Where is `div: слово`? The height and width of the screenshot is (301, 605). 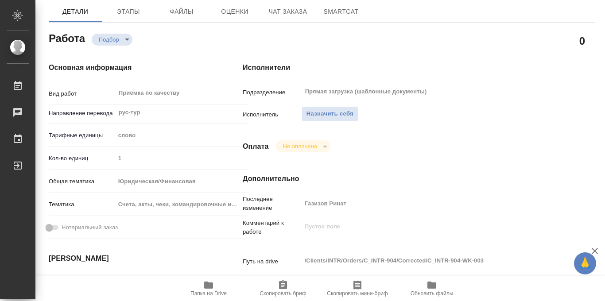 div: слово is located at coordinates (182, 136).